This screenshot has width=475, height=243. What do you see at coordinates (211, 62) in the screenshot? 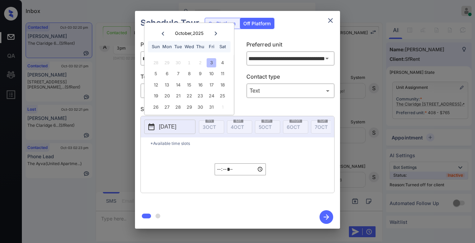
I see `div: Choose Friday, October 3rd, 2025` at bounding box center [211, 62].